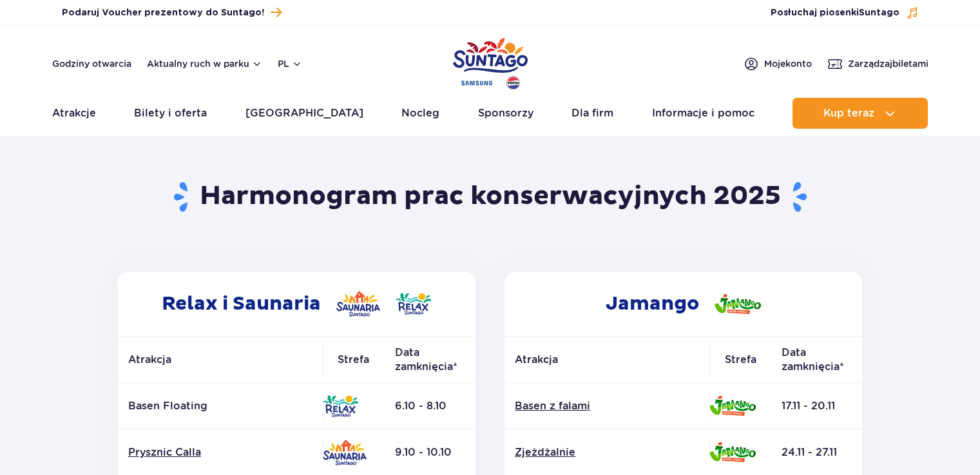 The image size is (980, 475). Describe the element at coordinates (848, 114) in the screenshot. I see `span: Kup teraz` at that location.